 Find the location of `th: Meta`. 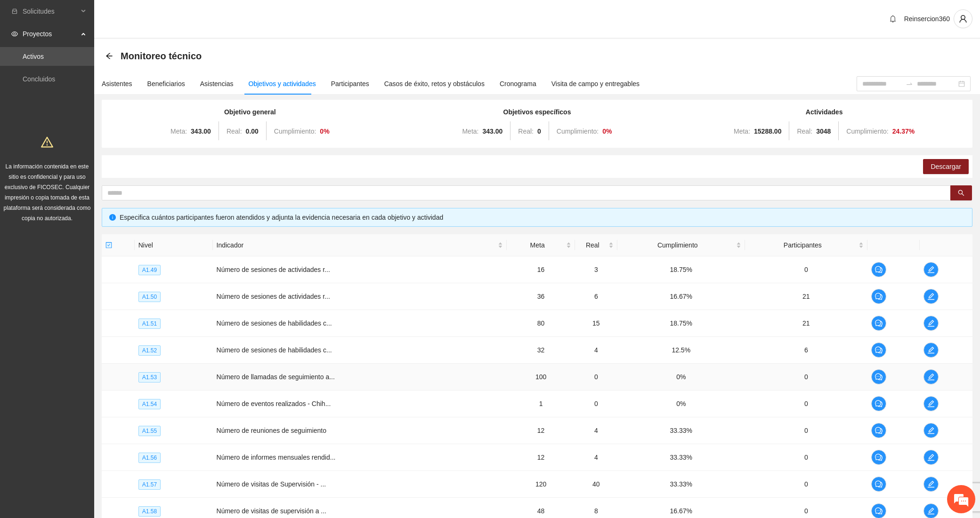

th: Meta is located at coordinates (540, 245).